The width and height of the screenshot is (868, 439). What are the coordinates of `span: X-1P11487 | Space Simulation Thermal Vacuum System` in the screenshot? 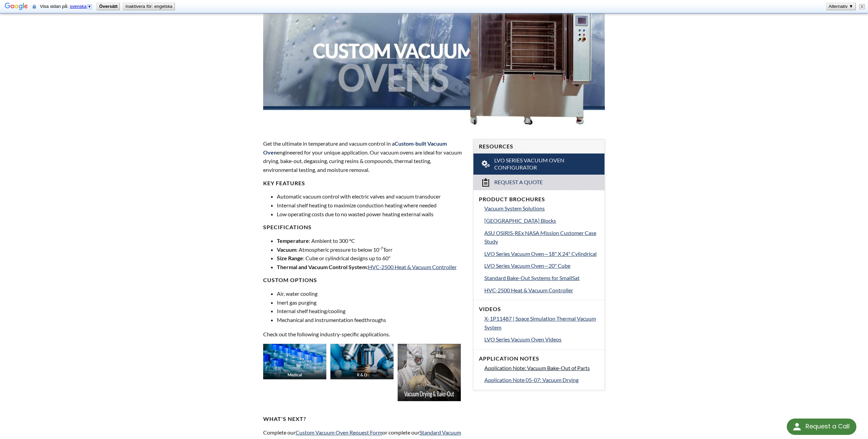 It's located at (540, 322).